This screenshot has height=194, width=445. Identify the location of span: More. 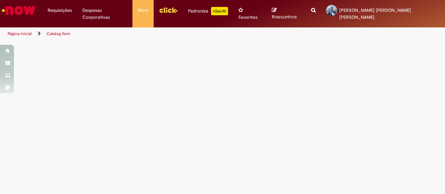
(143, 10).